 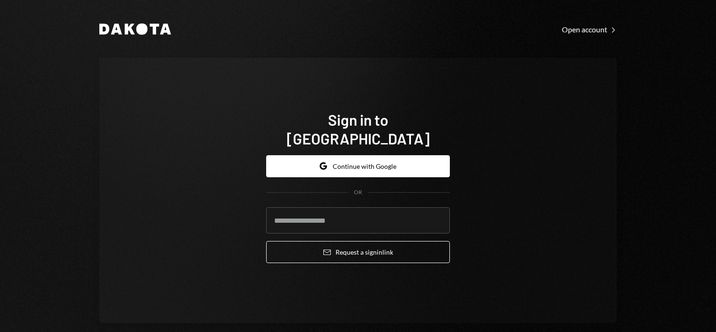 What do you see at coordinates (358, 252) in the screenshot?
I see `button: Request a signinlink` at bounding box center [358, 252].